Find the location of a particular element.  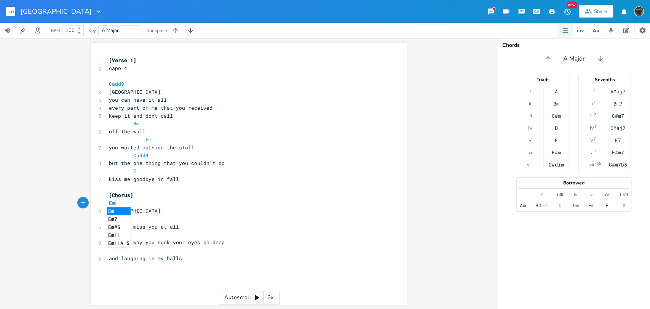

div: Dm is located at coordinates (576, 205).